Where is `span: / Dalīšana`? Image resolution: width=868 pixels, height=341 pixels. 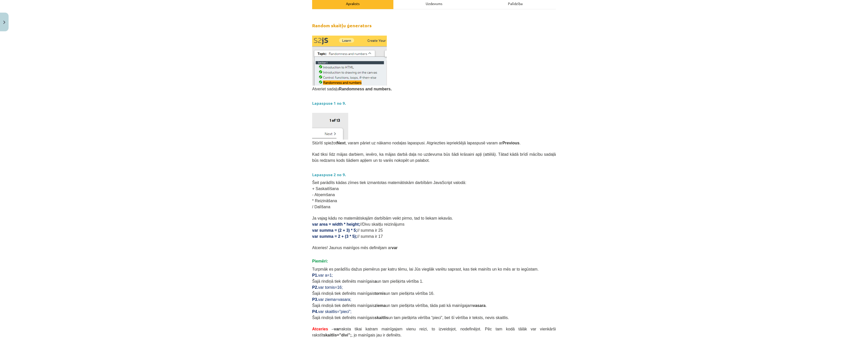
span: / Dalīšana is located at coordinates (321, 207).